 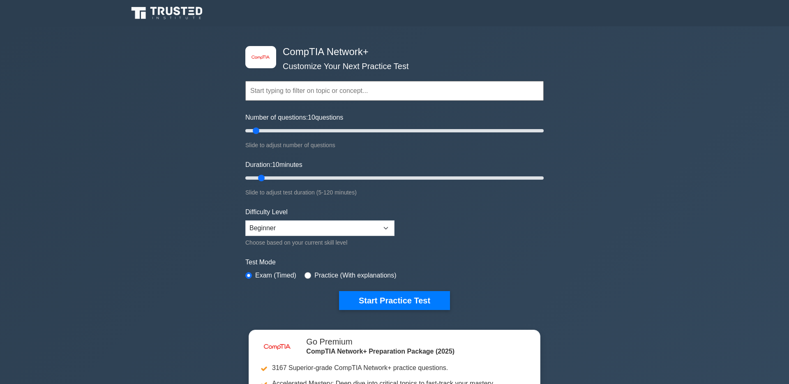 What do you see at coordinates (395, 145) in the screenshot?
I see `div: Slide to adjust number of questions` at bounding box center [395, 145].